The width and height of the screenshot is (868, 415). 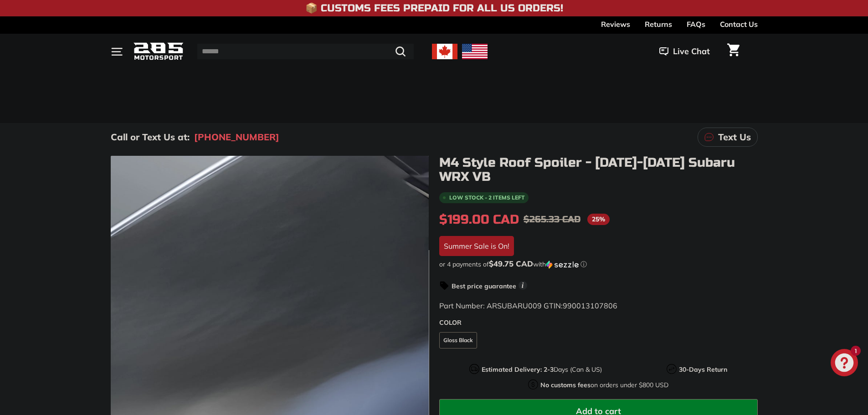 I want to click on span: Live Chat, so click(x=691, y=51).